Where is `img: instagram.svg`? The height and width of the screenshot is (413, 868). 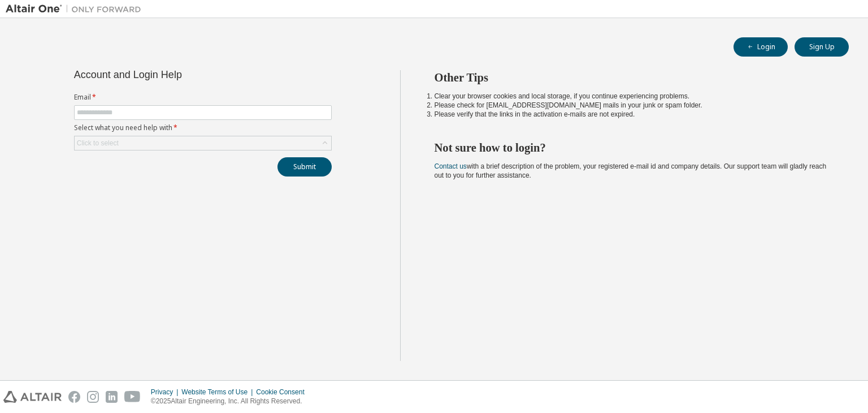
img: instagram.svg is located at coordinates (93, 397).